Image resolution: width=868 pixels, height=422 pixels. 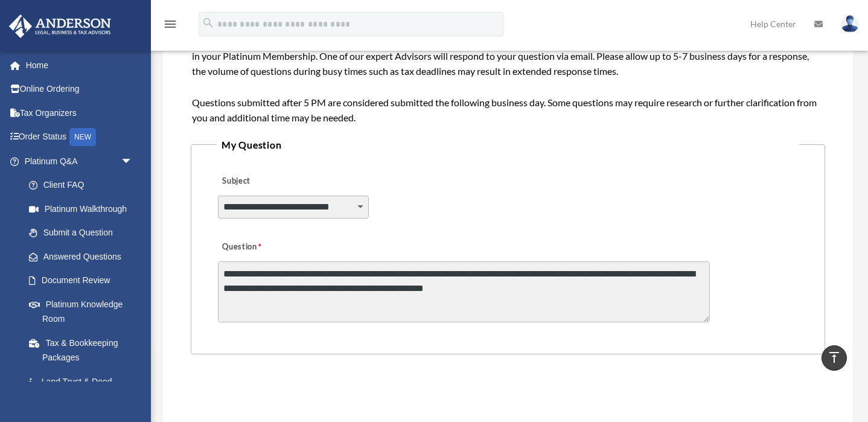 What do you see at coordinates (80, 137) in the screenshot?
I see `a: Order StatusNEW` at bounding box center [80, 137].